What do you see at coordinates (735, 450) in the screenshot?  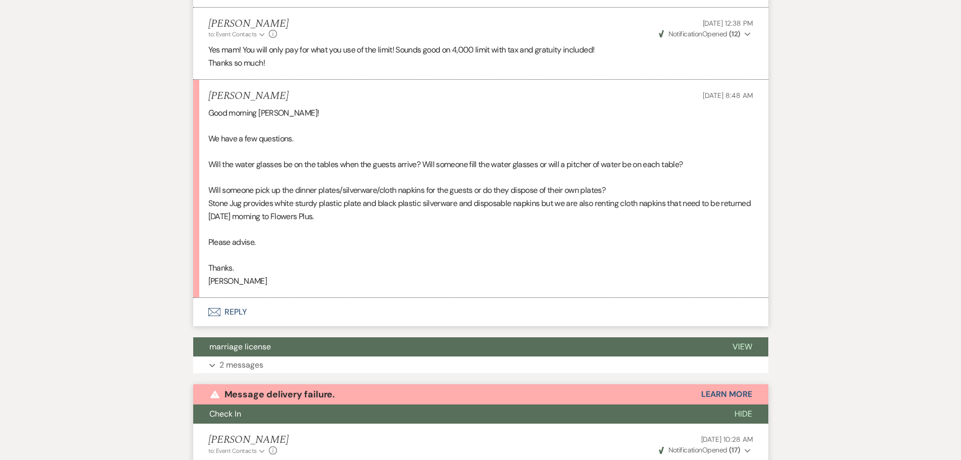 I see `strong: ( 17 )` at bounding box center [735, 450].